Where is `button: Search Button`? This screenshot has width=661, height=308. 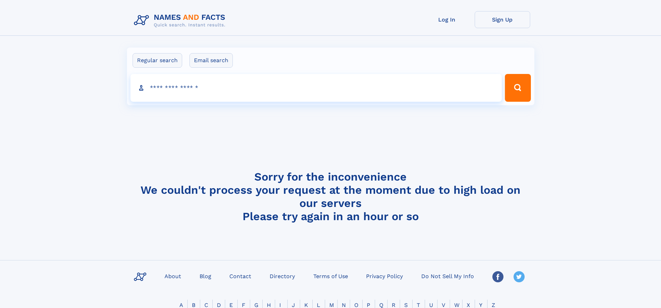
button: Search Button is located at coordinates (518, 88).